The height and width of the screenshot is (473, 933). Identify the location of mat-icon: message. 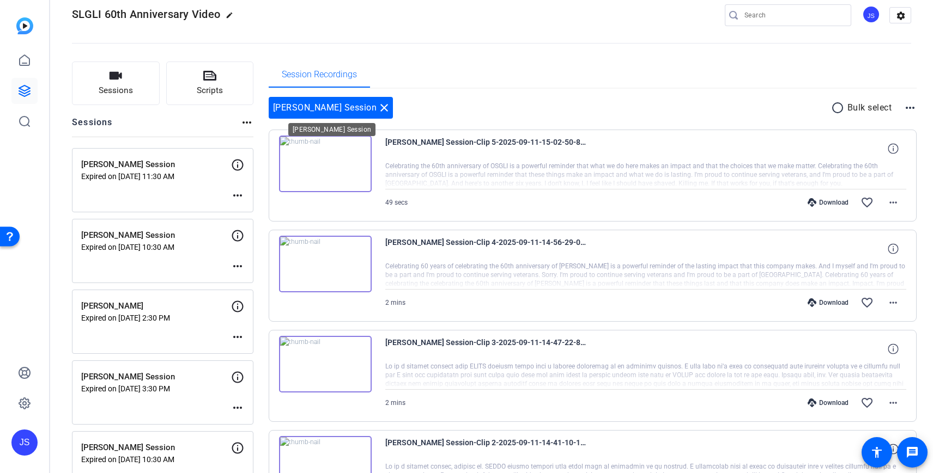
(912, 453).